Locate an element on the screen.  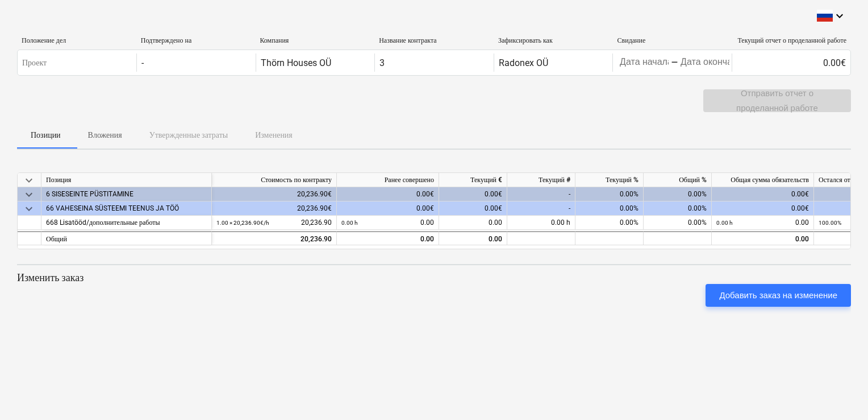
input: Дата окончания is located at coordinates (705, 63).